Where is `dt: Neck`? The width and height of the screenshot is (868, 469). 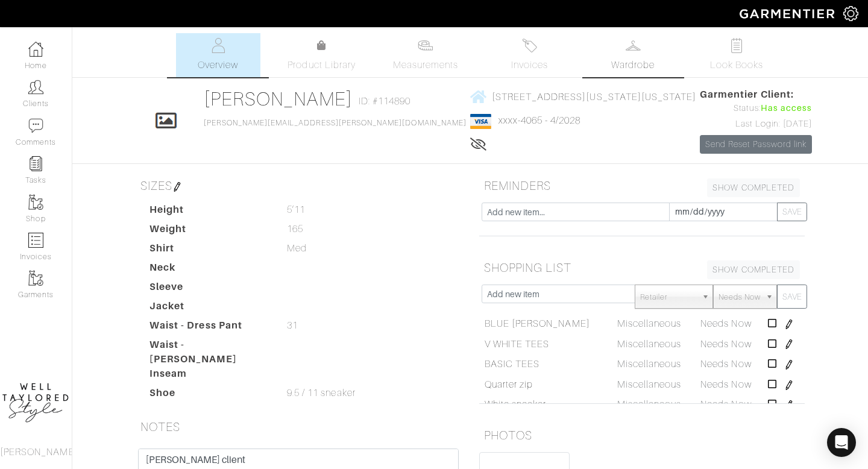
dt: Neck is located at coordinates (209, 270).